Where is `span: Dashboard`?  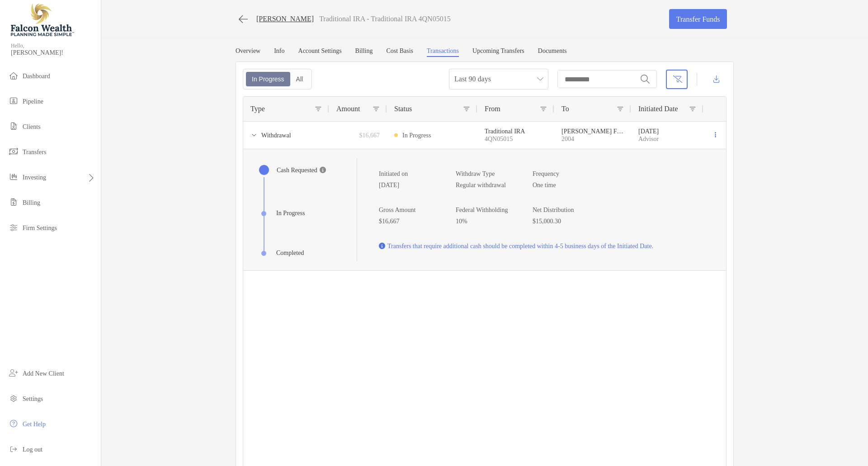
span: Dashboard is located at coordinates (36, 76).